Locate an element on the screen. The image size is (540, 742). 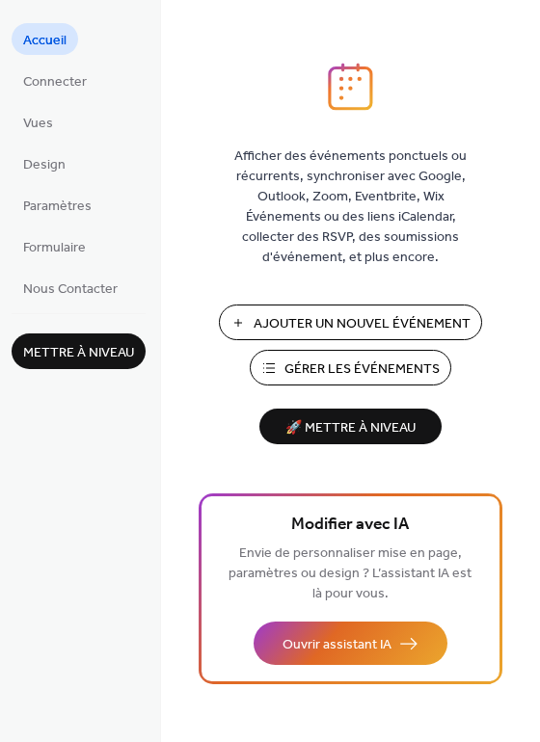
a: Nous Contacter is located at coordinates (70, 287).